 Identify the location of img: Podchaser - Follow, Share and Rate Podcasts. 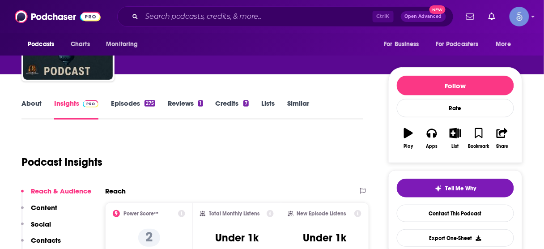
(58, 17).